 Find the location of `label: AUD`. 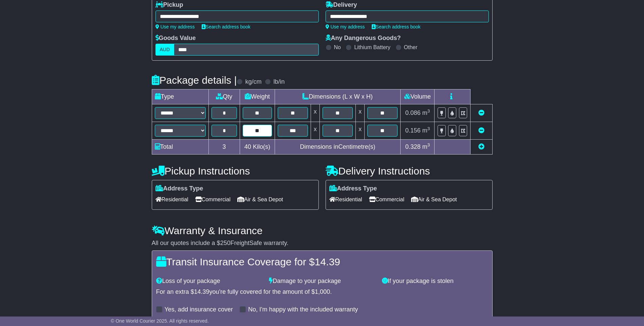

label: AUD is located at coordinates (165, 49).